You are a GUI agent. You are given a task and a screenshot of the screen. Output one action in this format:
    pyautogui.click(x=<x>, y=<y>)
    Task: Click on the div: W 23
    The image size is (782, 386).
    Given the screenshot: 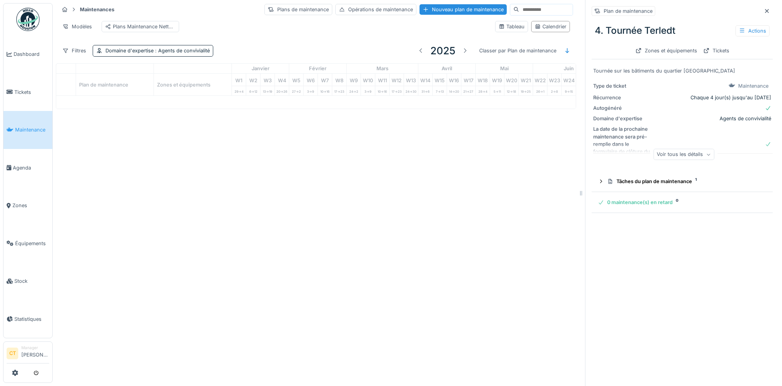 What is the action you would take?
    pyautogui.click(x=554, y=79)
    